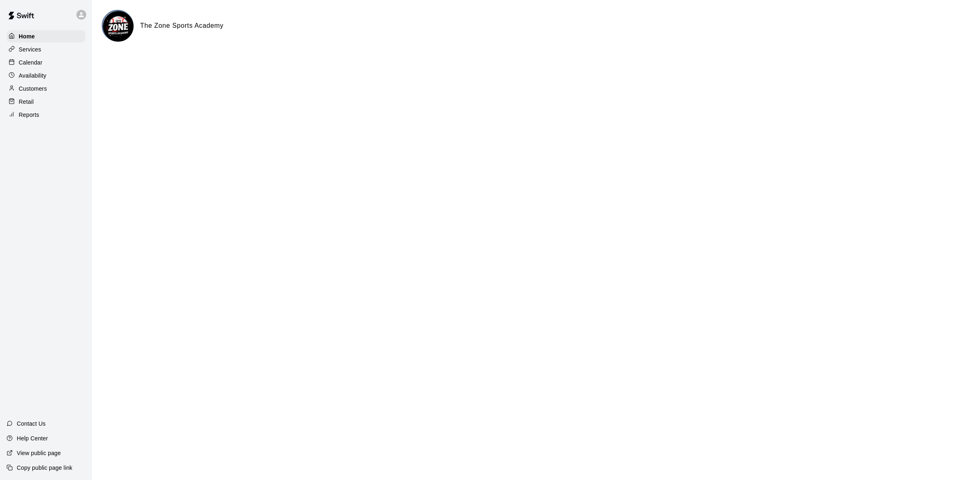 The image size is (980, 480). I want to click on a: Availability, so click(46, 76).